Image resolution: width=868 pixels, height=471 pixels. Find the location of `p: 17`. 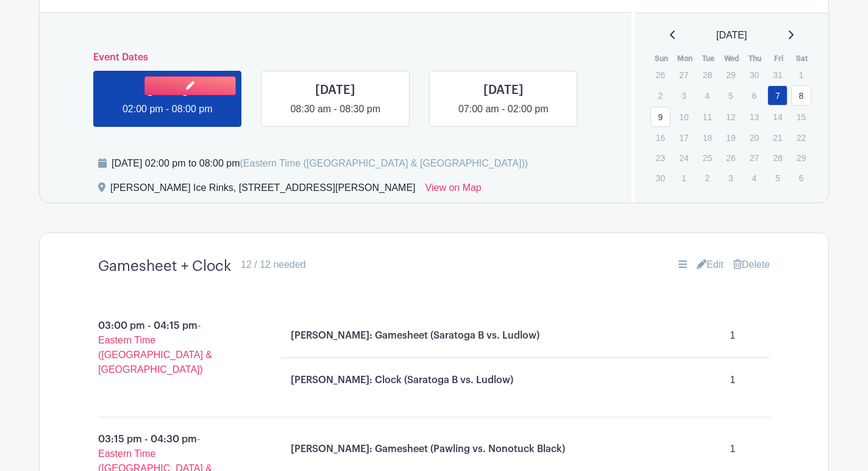

p: 17 is located at coordinates (684, 137).